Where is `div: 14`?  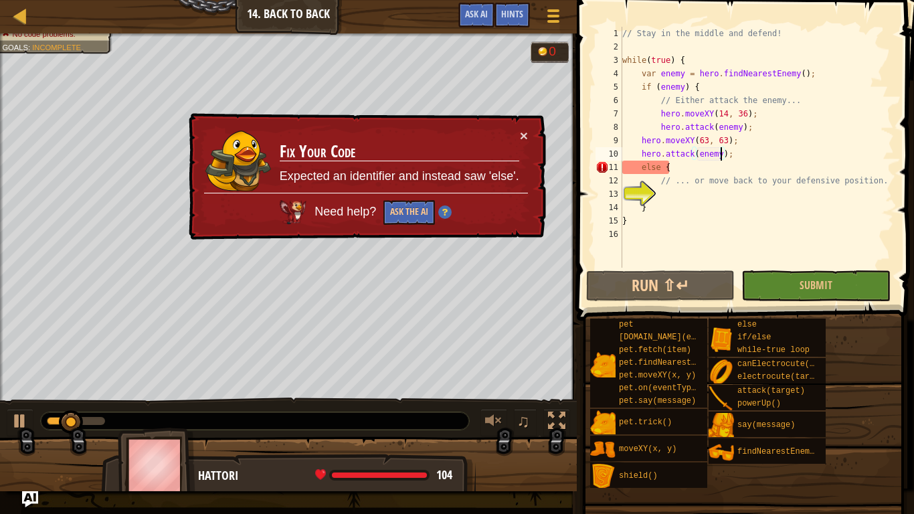 div: 14 is located at coordinates (609, 207).